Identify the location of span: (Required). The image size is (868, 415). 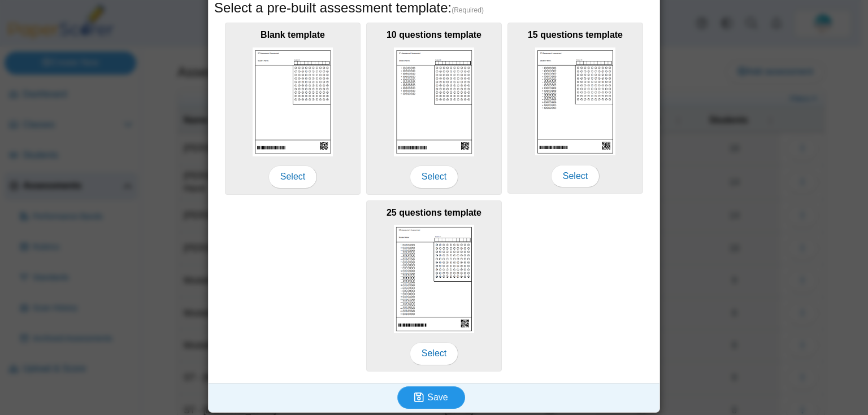
(467, 11).